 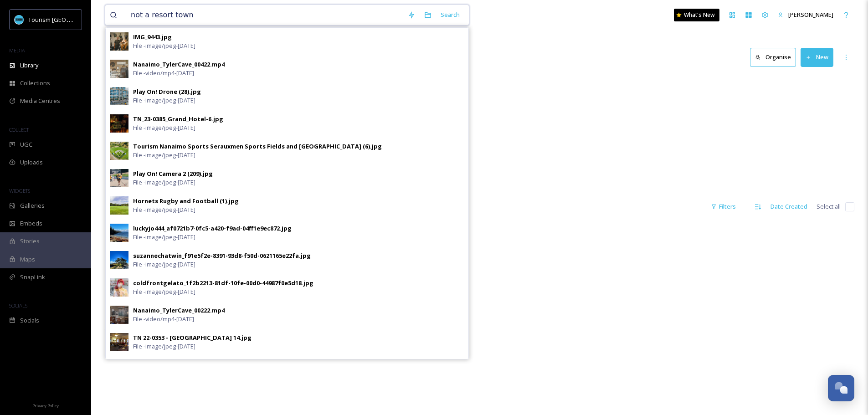 What do you see at coordinates (35, 83) in the screenshot?
I see `span: Collections` at bounding box center [35, 83].